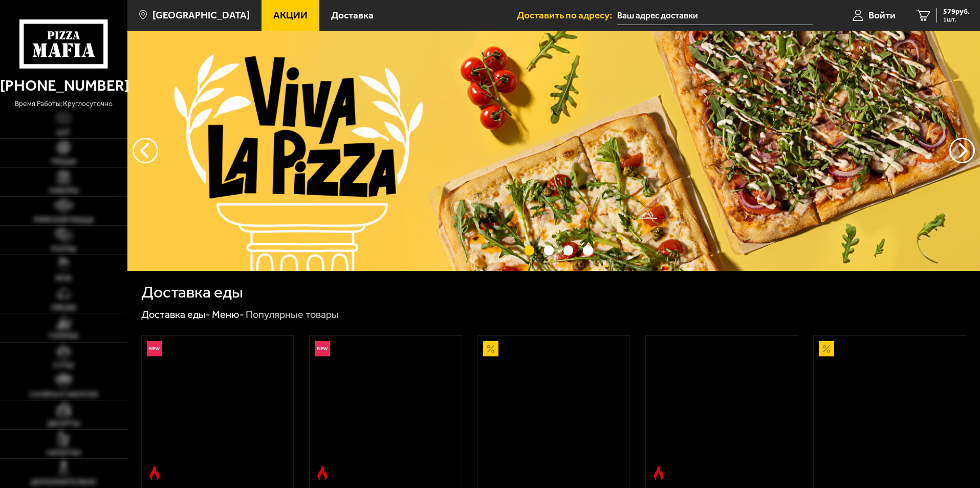  What do you see at coordinates (64, 133) in the screenshot?
I see `span: Хит` at bounding box center [64, 133].